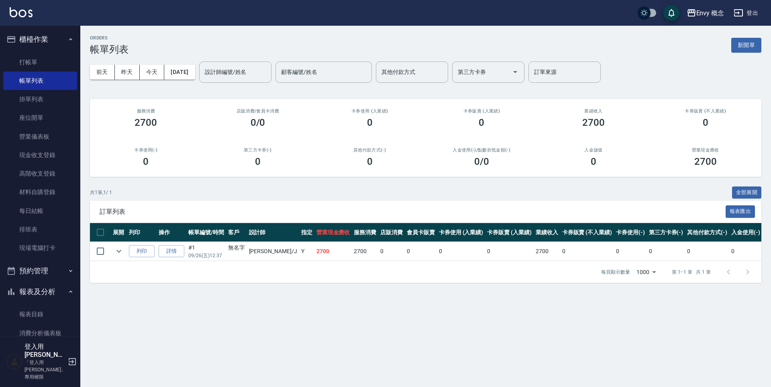 The height and width of the screenshot is (387, 771). Describe the element at coordinates (40, 211) in the screenshot. I see `a: 每日結帳` at that location.